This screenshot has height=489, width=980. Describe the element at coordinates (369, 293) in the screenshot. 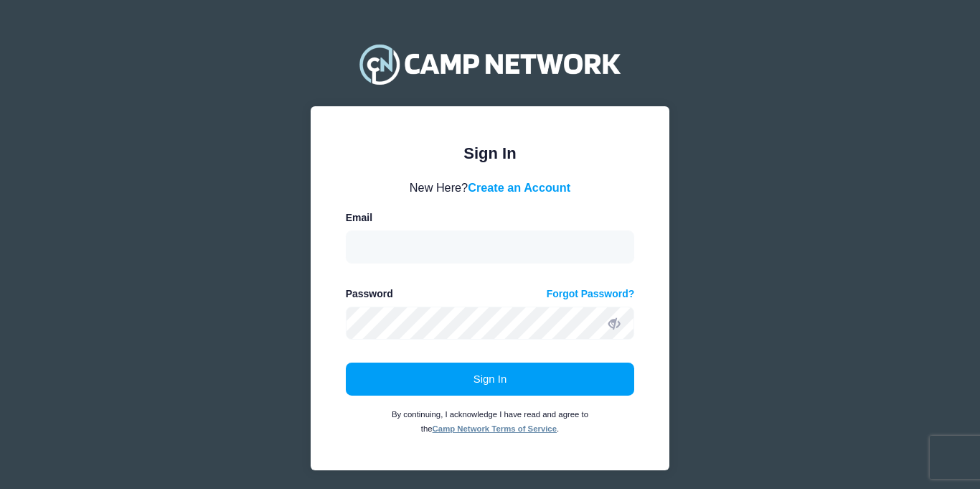

I see `label: Password` at that location.